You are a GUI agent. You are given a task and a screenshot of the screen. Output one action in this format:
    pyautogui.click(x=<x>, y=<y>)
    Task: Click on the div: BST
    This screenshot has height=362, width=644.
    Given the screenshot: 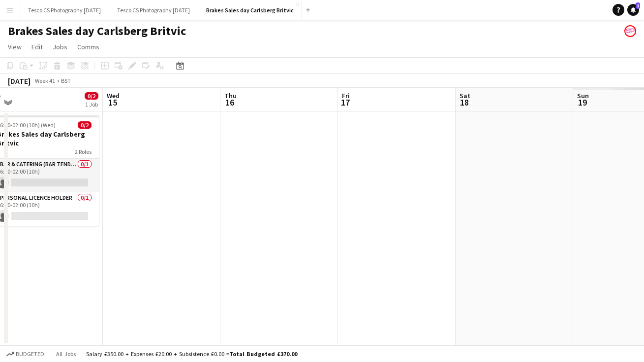 What is the action you would take?
    pyautogui.click(x=65, y=80)
    